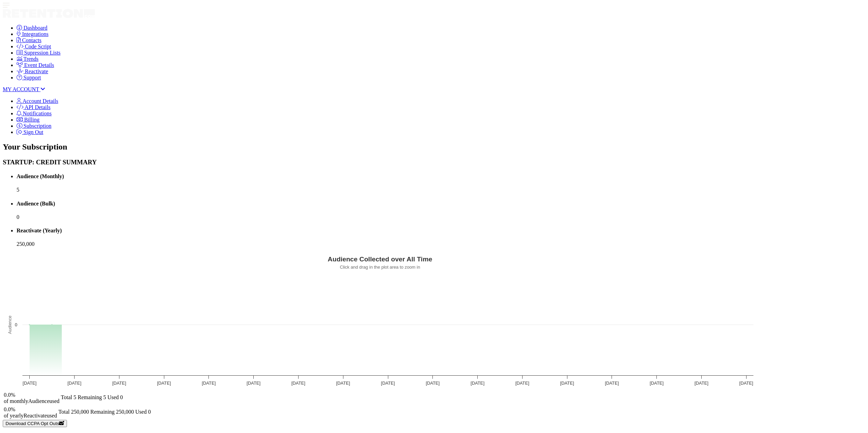  What do you see at coordinates (37, 126) in the screenshot?
I see `span: Subscription` at bounding box center [37, 126].